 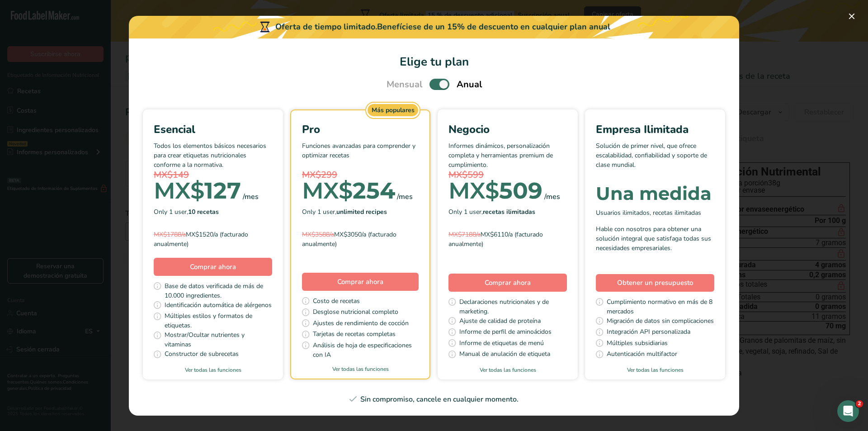 What do you see at coordinates (434, 61) in the screenshot?
I see `font: Elige tu plan` at bounding box center [434, 61].